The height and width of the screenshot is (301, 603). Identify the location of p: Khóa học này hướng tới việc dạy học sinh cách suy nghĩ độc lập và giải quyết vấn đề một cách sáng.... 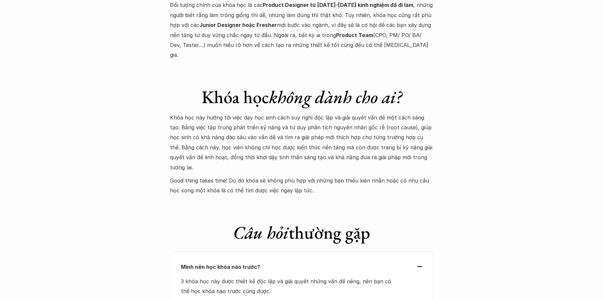
(301, 143).